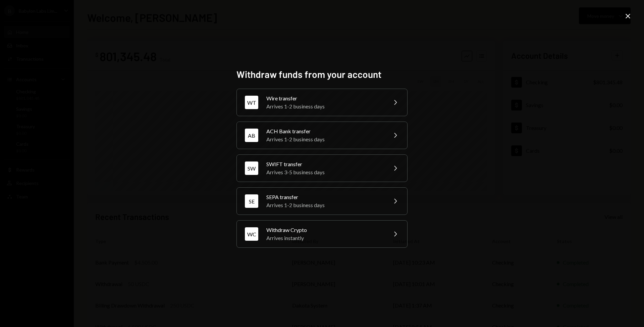  I want to click on button: SESEPA transferArrives 1-2 business days, so click(322, 201).